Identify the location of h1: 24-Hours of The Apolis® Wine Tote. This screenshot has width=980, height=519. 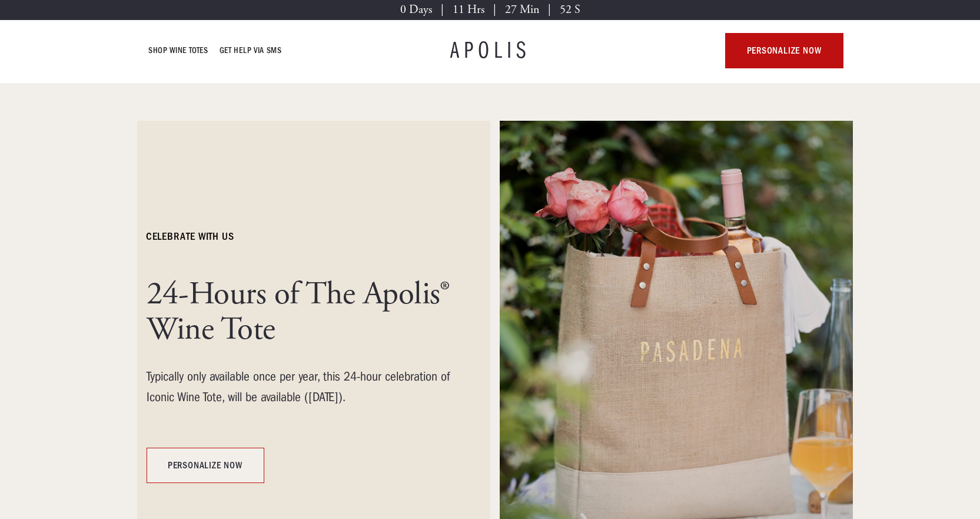
(300, 312).